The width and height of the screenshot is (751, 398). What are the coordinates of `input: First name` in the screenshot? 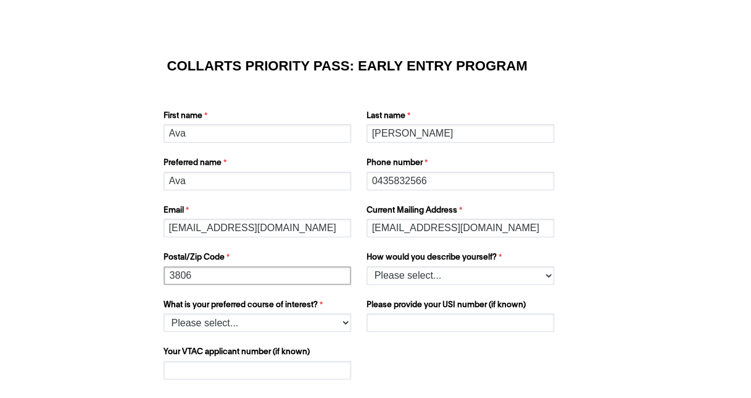 It's located at (257, 133).